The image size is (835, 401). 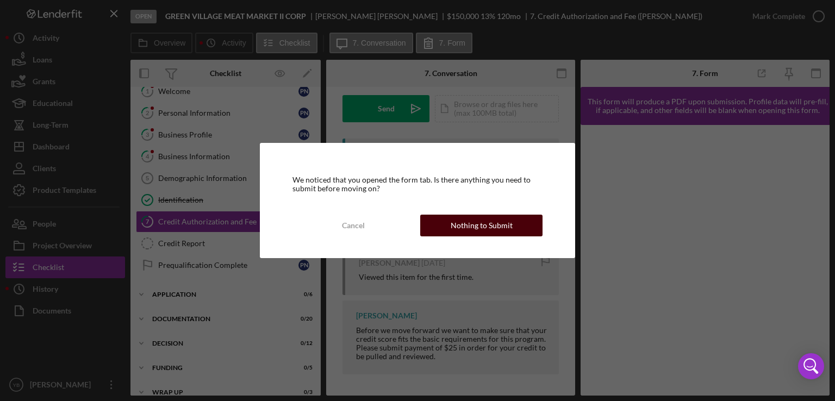 I want to click on div: Cancel, so click(x=353, y=226).